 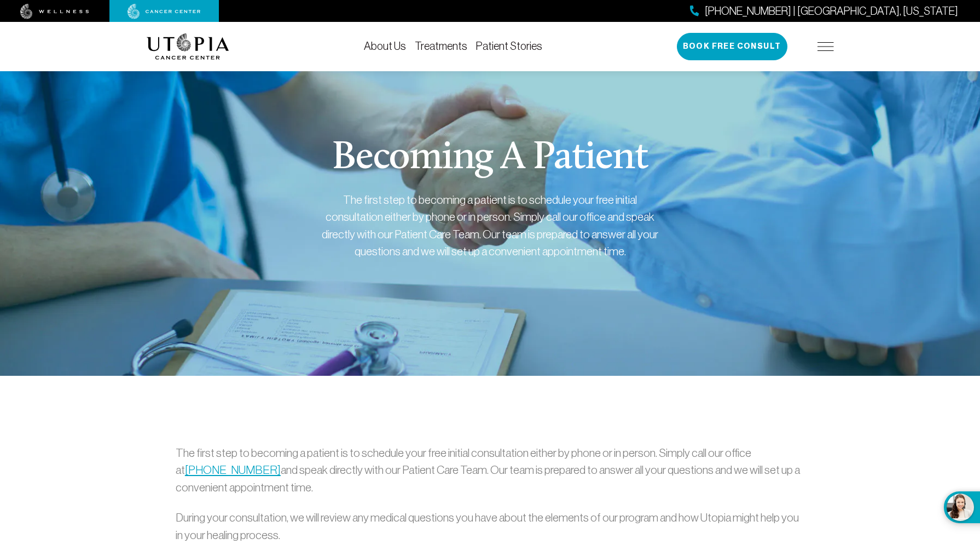 I want to click on button: Book Free Consult, so click(x=732, y=47).